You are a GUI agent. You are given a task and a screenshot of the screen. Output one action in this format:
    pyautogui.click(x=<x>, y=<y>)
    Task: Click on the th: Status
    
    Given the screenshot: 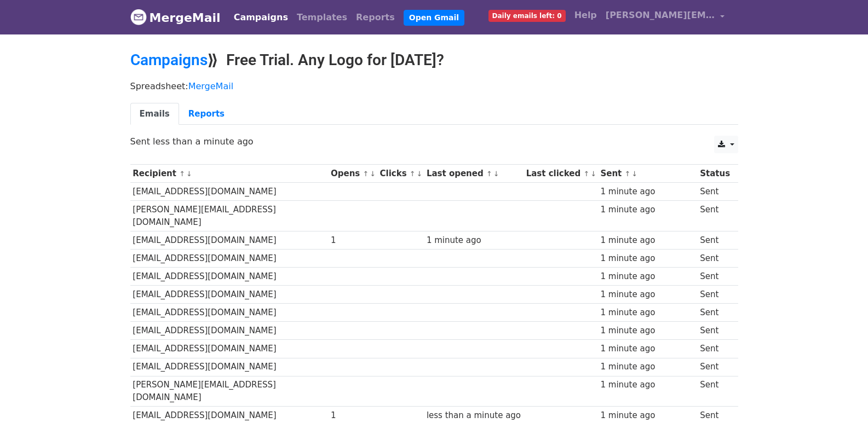 What is the action you would take?
    pyautogui.click(x=715, y=174)
    